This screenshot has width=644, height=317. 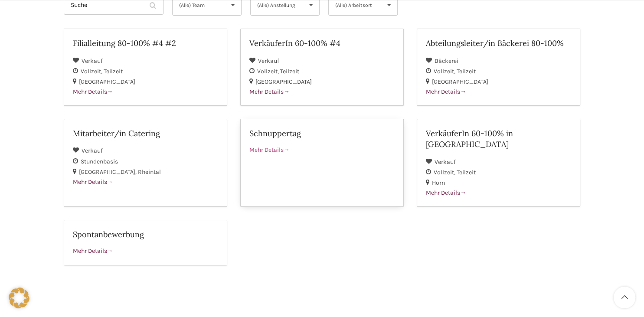 I want to click on span: Rheintal, so click(x=149, y=172).